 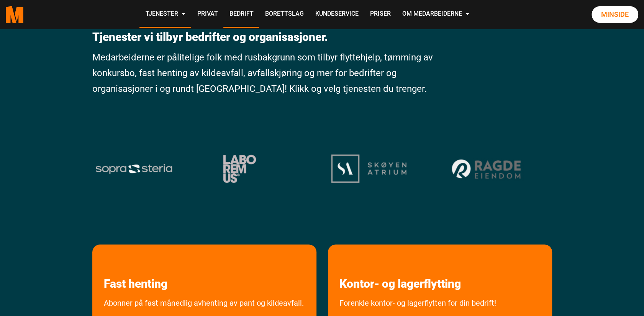 I want to click on img: logo okbnbonwi65nevcbb1i9s8fi7cq4v3pheurk5r3yf4, so click(x=368, y=168).